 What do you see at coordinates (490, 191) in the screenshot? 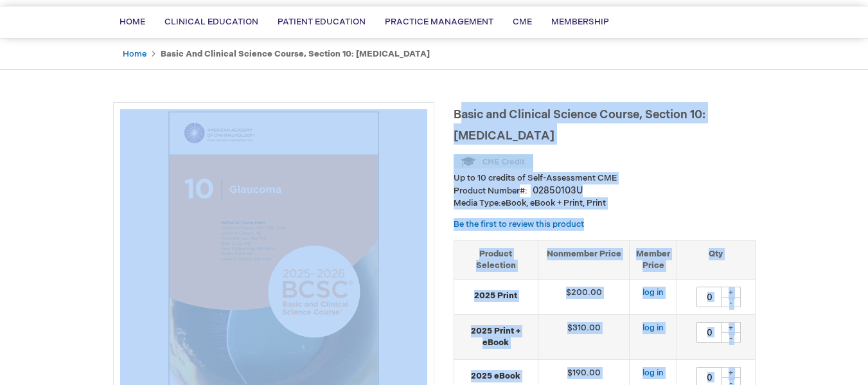
I see `strong: Product Number` at bounding box center [490, 191].